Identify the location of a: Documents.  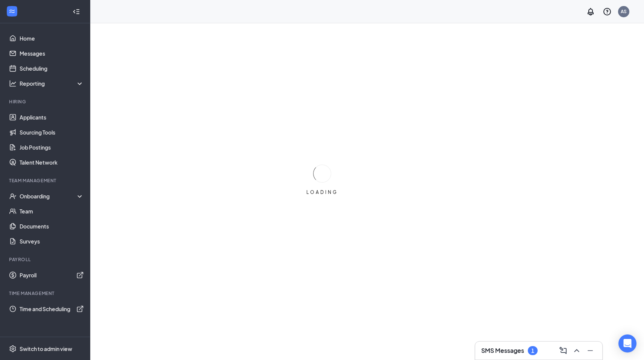
(52, 226).